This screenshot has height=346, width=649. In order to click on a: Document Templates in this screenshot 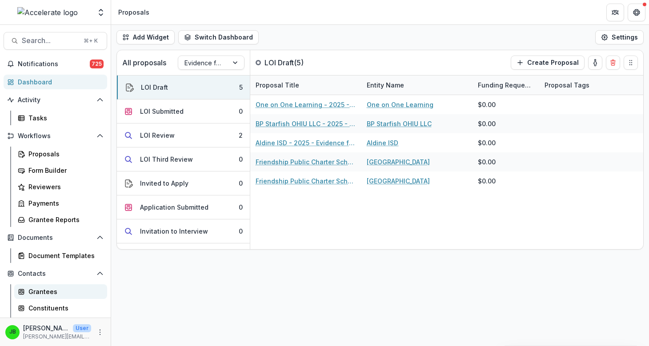, I will do `click(60, 256)`.